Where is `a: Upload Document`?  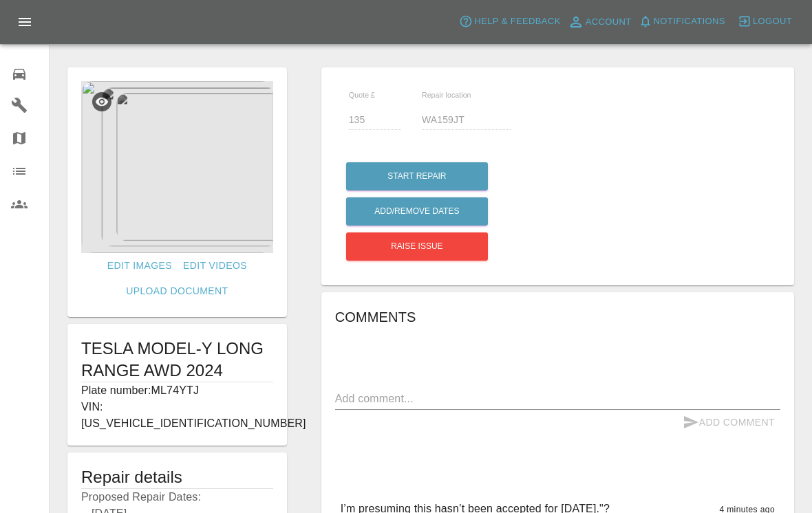 a: Upload Document is located at coordinates (177, 291).